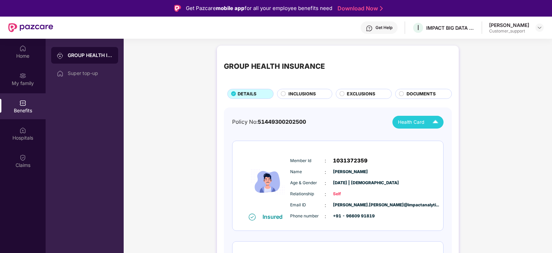 This screenshot has width=552, height=253. I want to click on span: 1031372359, so click(350, 161).